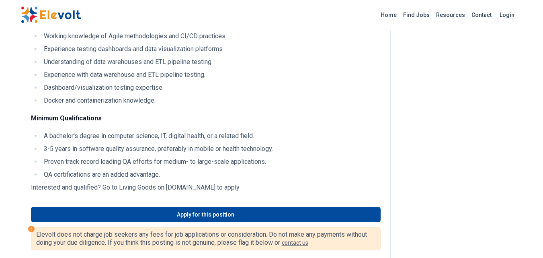  What do you see at coordinates (206, 239) in the screenshot?
I see `p: Elevolt does not charge job seekers any fees for job applications or consideration. Do not make a...` at bounding box center [206, 239].